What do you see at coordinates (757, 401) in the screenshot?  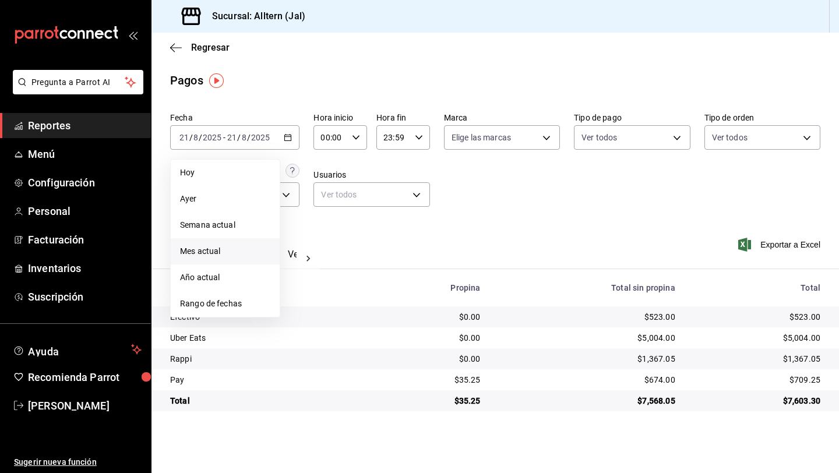 I see `div: $7,603.30` at bounding box center [757, 401].